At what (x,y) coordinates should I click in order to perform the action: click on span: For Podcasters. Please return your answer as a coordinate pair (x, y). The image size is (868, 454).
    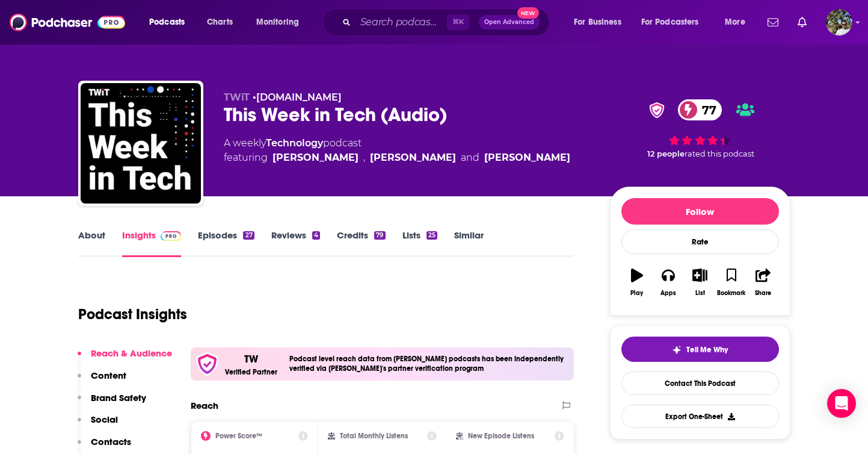
    Looking at the image, I should click on (670, 22).